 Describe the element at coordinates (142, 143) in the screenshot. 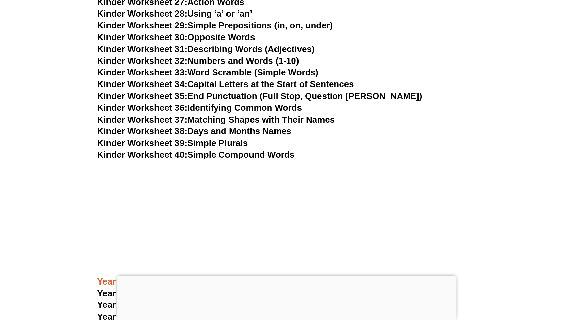

I see `span: Kinder Worksheet 39:` at that location.